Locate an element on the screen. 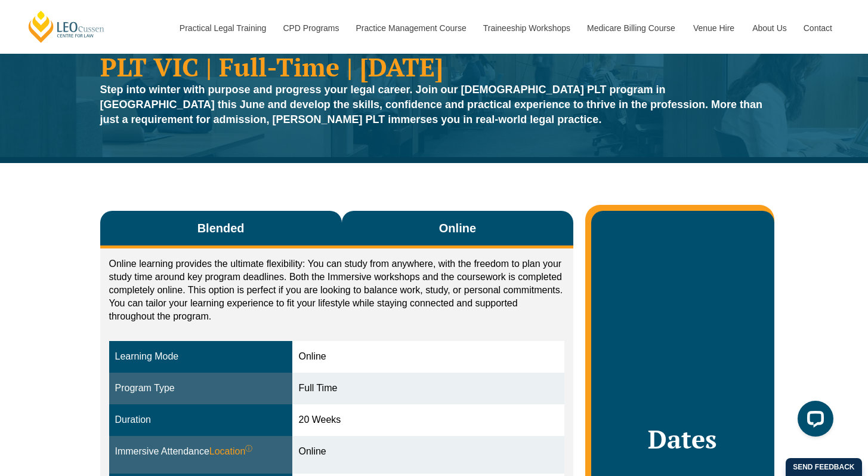 This screenshot has width=868, height=476. a: Medicare Billing Course is located at coordinates (632, 28).